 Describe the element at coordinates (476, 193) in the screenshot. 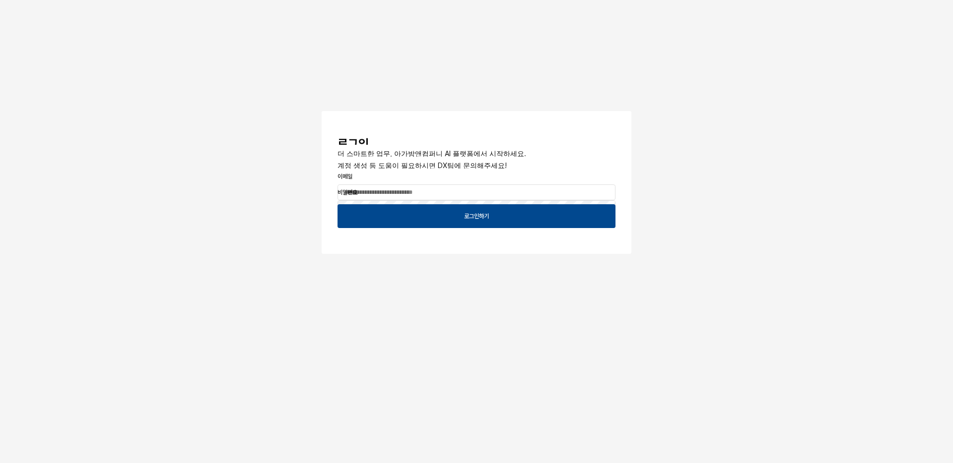

I see `p: 비밀번호` at that location.